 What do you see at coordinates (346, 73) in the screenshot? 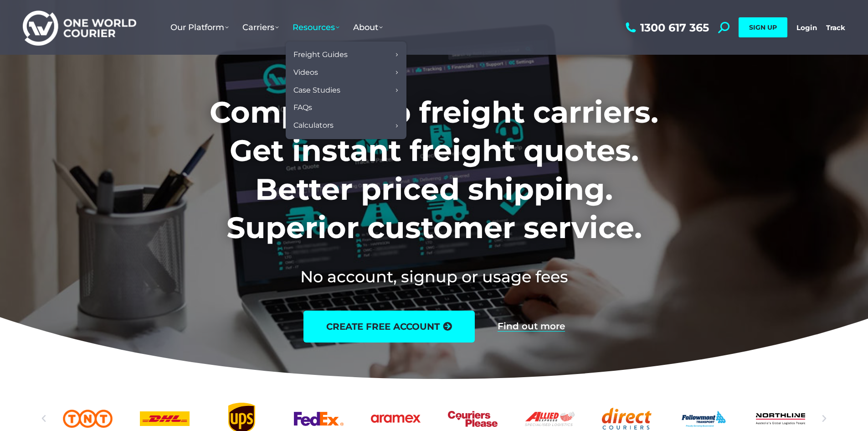
I see `a: Videos` at bounding box center [346, 73].